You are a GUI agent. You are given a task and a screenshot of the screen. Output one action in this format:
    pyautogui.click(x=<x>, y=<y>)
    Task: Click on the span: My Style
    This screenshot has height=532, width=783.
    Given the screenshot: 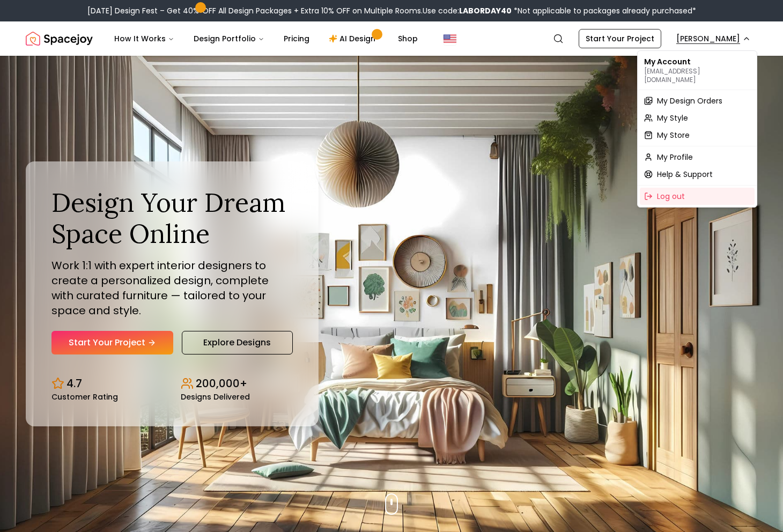 What is the action you would take?
    pyautogui.click(x=672, y=118)
    